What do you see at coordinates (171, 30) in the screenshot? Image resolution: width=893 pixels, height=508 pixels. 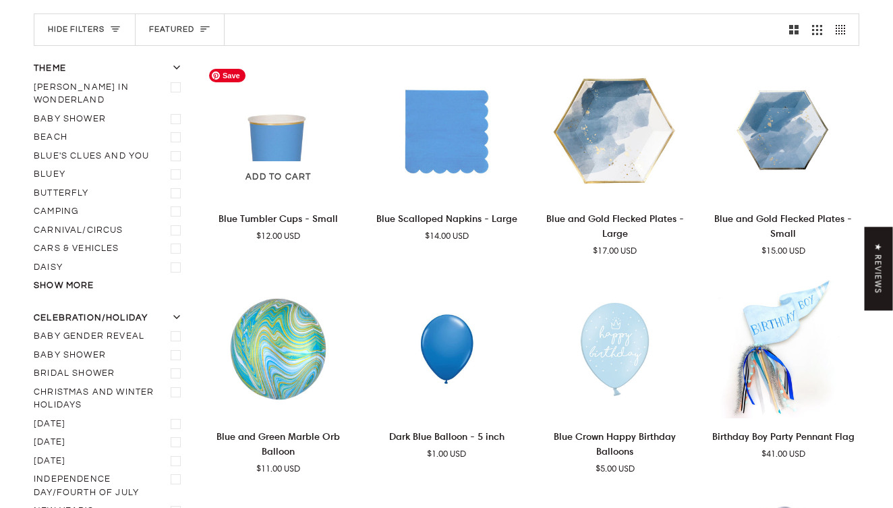 I see `span: Featured` at bounding box center [171, 30].